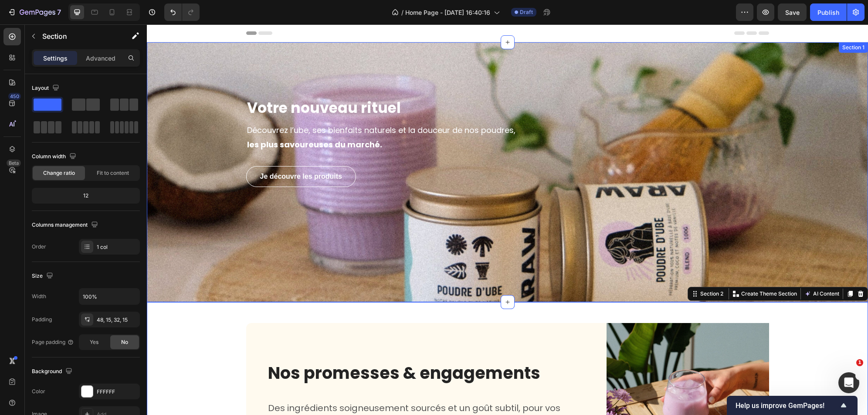 This screenshot has width=868, height=415. Describe the element at coordinates (34, 12) in the screenshot. I see `button: 7` at that location.